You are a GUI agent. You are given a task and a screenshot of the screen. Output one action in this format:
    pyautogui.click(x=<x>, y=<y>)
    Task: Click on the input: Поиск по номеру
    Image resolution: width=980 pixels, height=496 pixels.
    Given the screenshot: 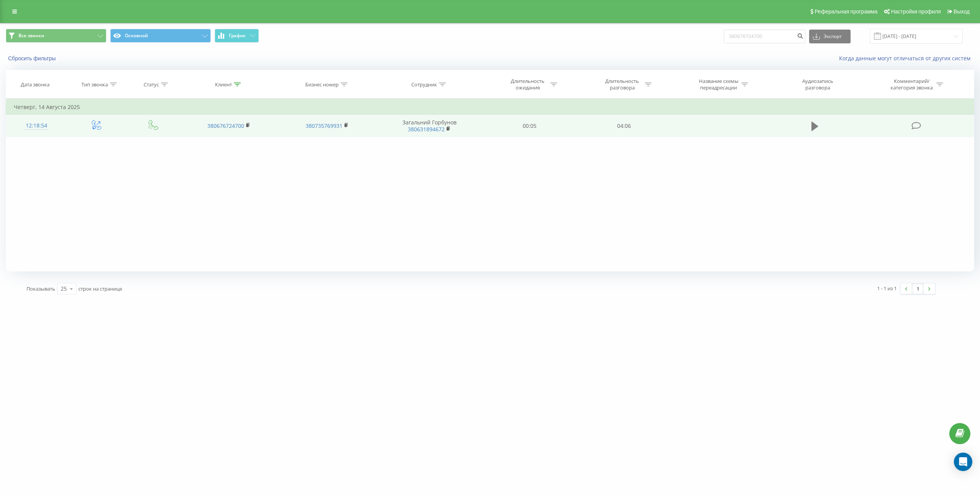 What is the action you would take?
    pyautogui.click(x=765, y=37)
    